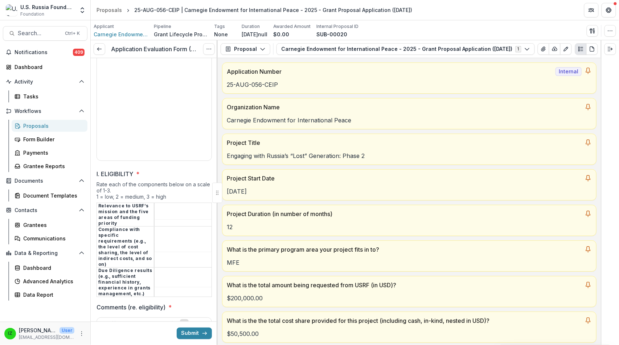  I want to click on p: Awarded Amount, so click(292, 26).